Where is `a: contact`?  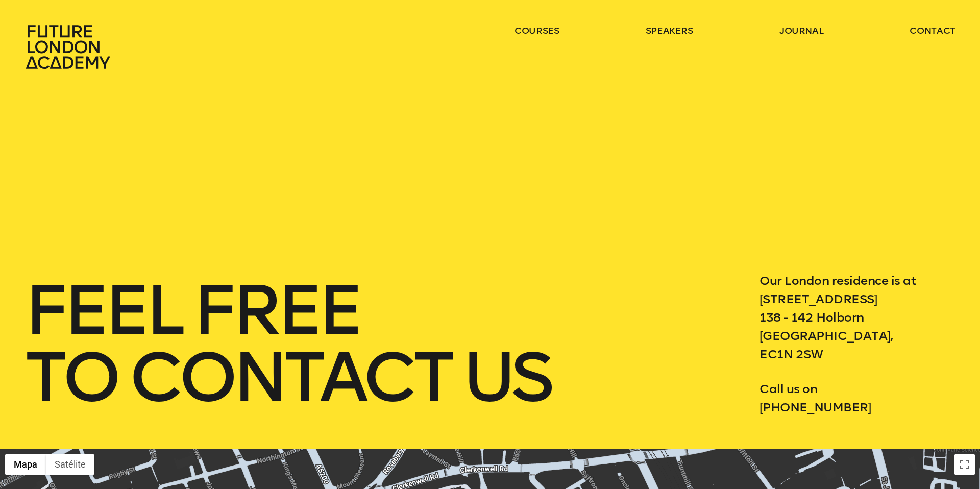
a: contact is located at coordinates (933, 30).